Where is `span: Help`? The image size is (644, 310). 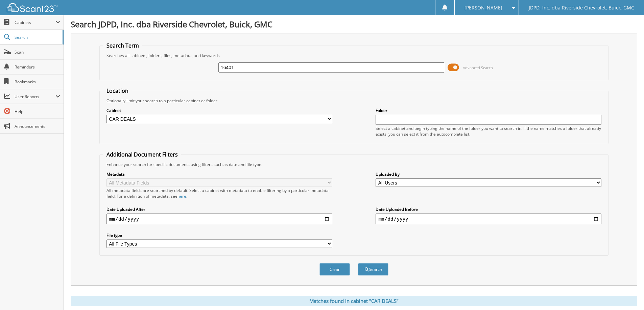
span: Help is located at coordinates (37, 111).